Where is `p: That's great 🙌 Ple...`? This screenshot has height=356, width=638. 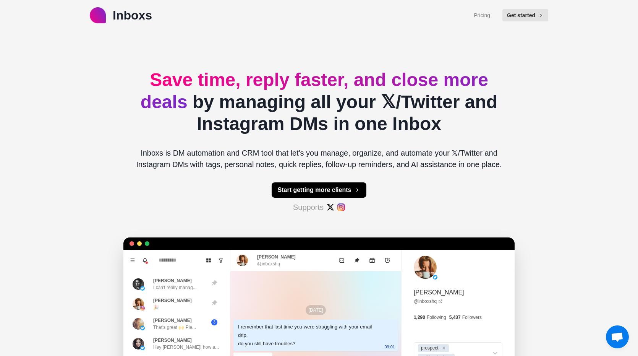
p: That's great 🙌 Ple... is located at coordinates (175, 327).